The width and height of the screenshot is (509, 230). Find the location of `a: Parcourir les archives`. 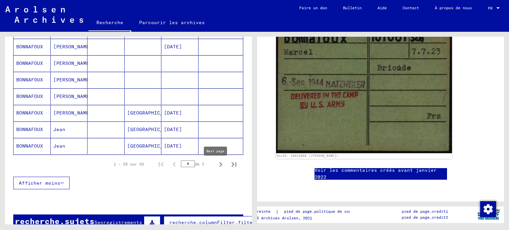

a: Parcourir les archives is located at coordinates (172, 23).